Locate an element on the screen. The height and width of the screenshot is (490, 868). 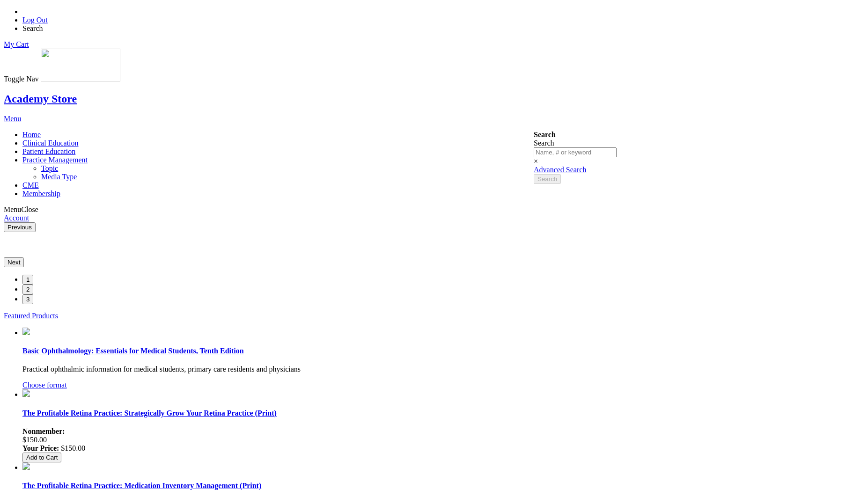
a: Choose format is located at coordinates (44, 385).